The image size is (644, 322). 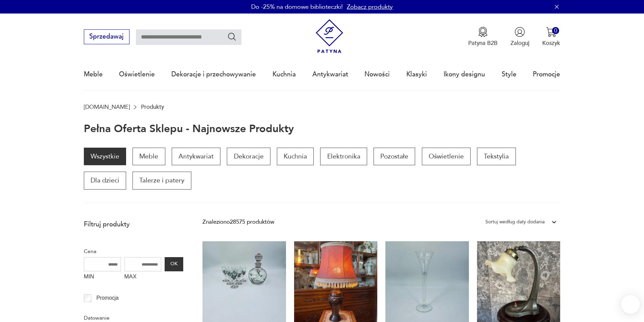 I want to click on p: Talerze i patery, so click(x=161, y=180).